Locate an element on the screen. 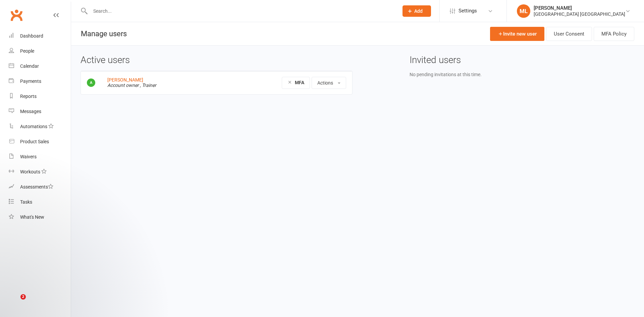 This screenshot has width=644, height=317. a: Product Sales is located at coordinates (40, 141).